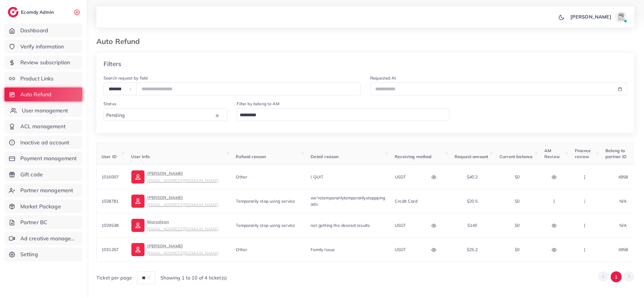 The width and height of the screenshot is (644, 298). Describe the element at coordinates (31, 12) in the screenshot. I see `a: logoEcomdy Admin` at that location.